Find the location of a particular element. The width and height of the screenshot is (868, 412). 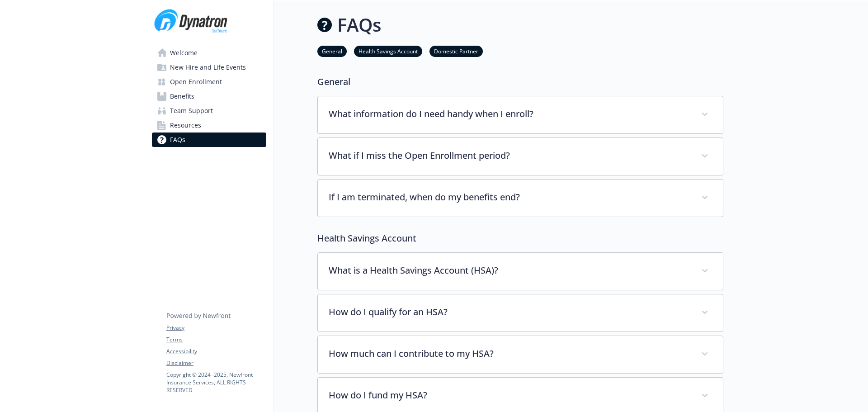

a: Benefits is located at coordinates (209, 96).